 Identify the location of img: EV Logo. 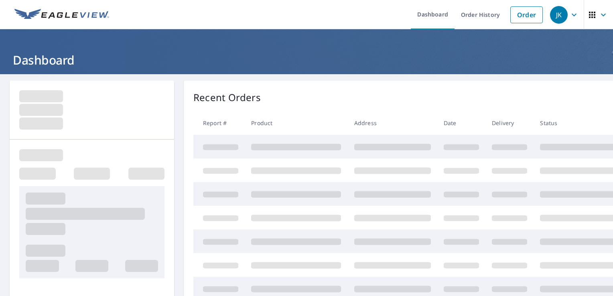
(62, 15).